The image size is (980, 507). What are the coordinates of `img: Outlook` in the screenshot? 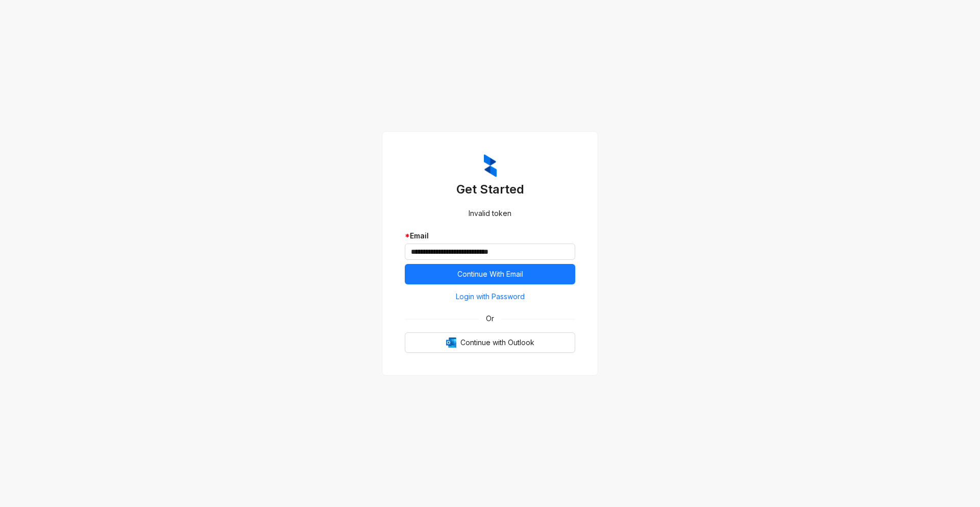 It's located at (451, 342).